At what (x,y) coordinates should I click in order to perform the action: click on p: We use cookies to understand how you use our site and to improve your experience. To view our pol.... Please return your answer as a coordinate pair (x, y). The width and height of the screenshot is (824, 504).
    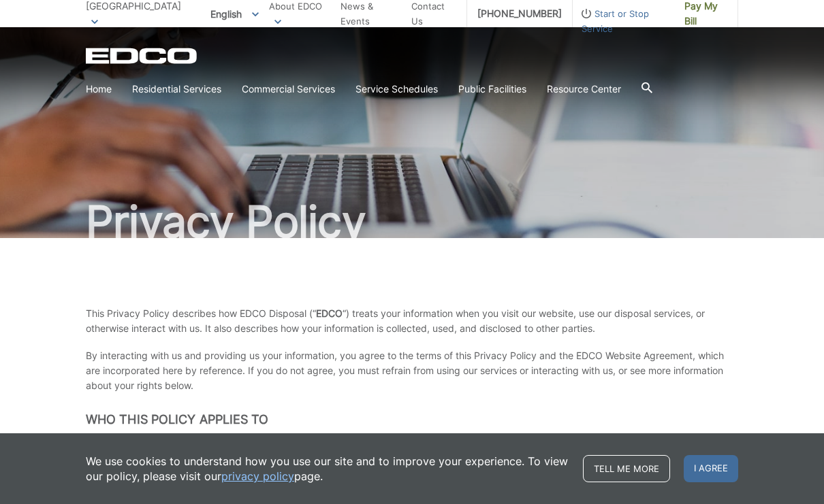
    Looking at the image, I should click on (327, 469).